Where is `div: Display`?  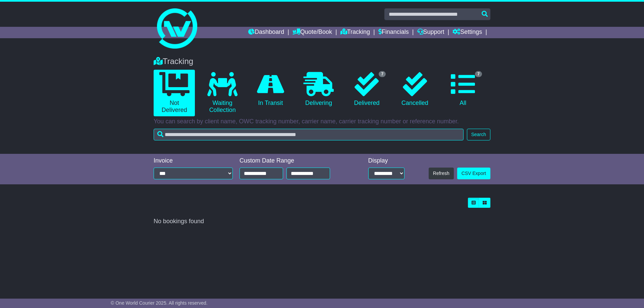
div: Display is located at coordinates (387, 161).